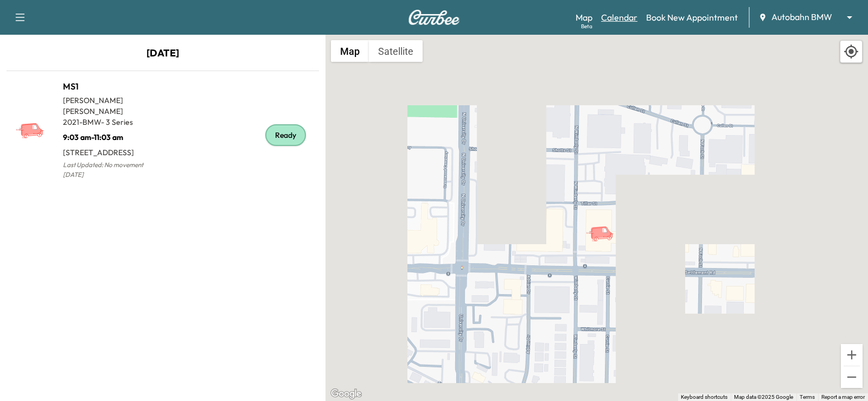 Image resolution: width=868 pixels, height=401 pixels. Describe the element at coordinates (113, 135) in the screenshot. I see `p: 9:03 am - 11:03 am` at that location.